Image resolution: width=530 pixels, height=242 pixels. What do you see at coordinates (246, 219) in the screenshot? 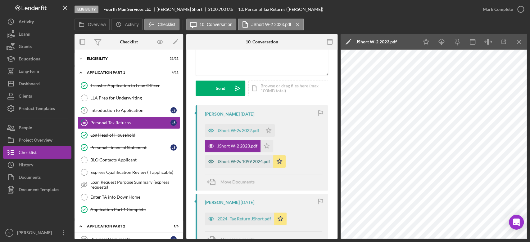
I see `button: 2024- Tax Return JShort.pdf` at bounding box center [246, 219].